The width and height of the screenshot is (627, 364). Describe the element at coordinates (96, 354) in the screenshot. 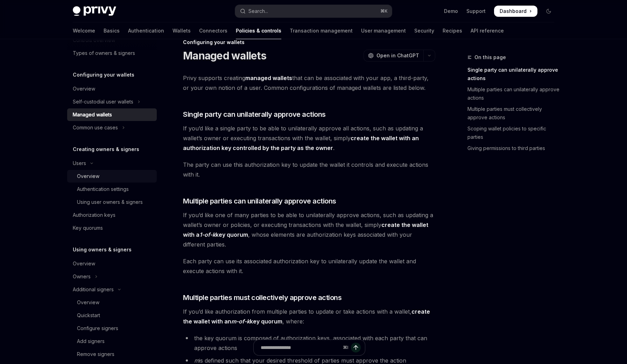

I see `div: Remove signers` at that location.